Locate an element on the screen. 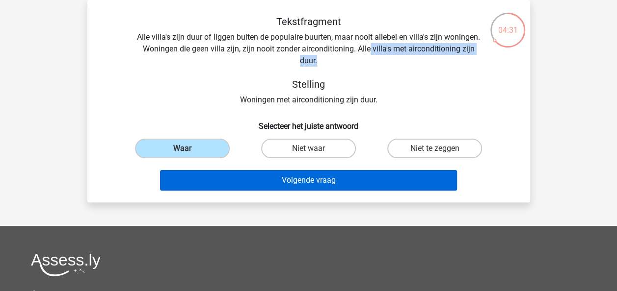 Image resolution: width=617 pixels, height=291 pixels. label: Waar is located at coordinates (182, 149).